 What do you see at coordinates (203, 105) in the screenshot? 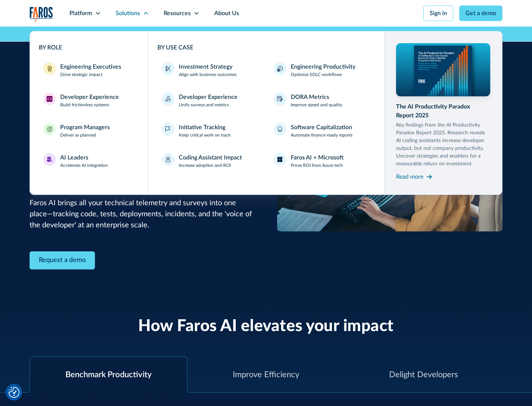
I see `p: Unify surveys and metrics` at bounding box center [203, 105].